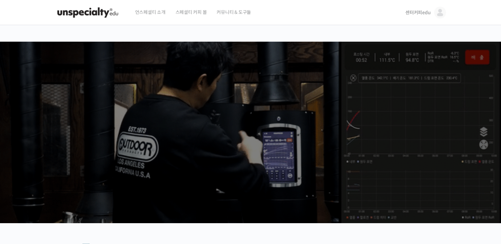 The width and height of the screenshot is (501, 244). What do you see at coordinates (251, 142) in the screenshot?
I see `p: 시간과 장소에 구애받지 않고, 검증된 커리큘럼으로` at bounding box center [251, 142].